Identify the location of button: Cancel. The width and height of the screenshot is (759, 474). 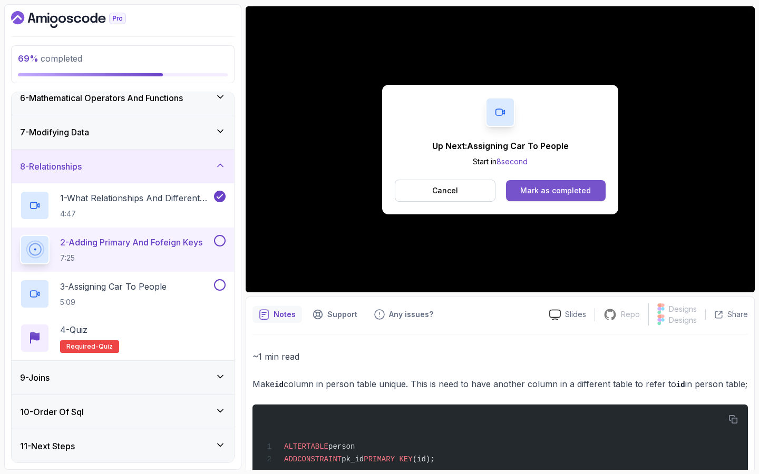
(445, 191).